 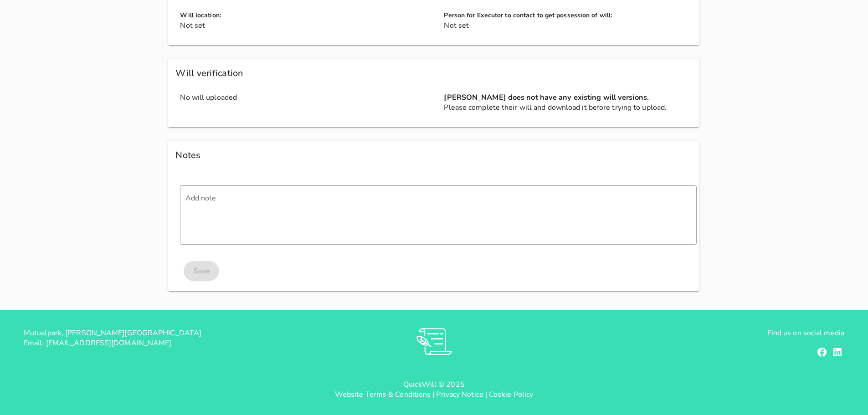 What do you see at coordinates (306, 15) in the screenshot?
I see `h4: Will location:` at bounding box center [306, 15].